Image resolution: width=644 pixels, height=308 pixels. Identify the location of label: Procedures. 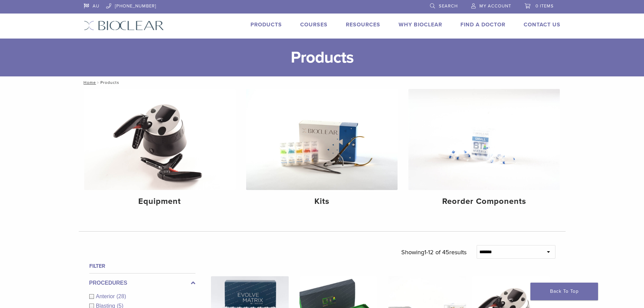
(142, 283).